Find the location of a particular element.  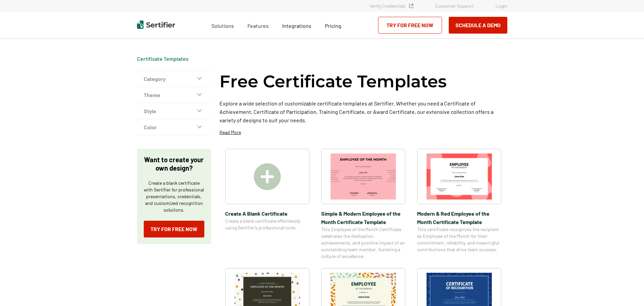

span: Modern & Red Employee of the Month Certificate Template is located at coordinates (459, 218).